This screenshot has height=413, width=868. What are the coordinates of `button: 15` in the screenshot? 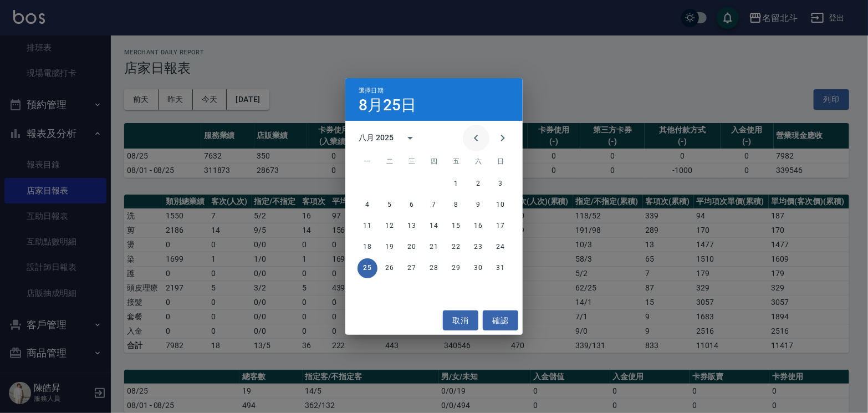 It's located at (456, 226).